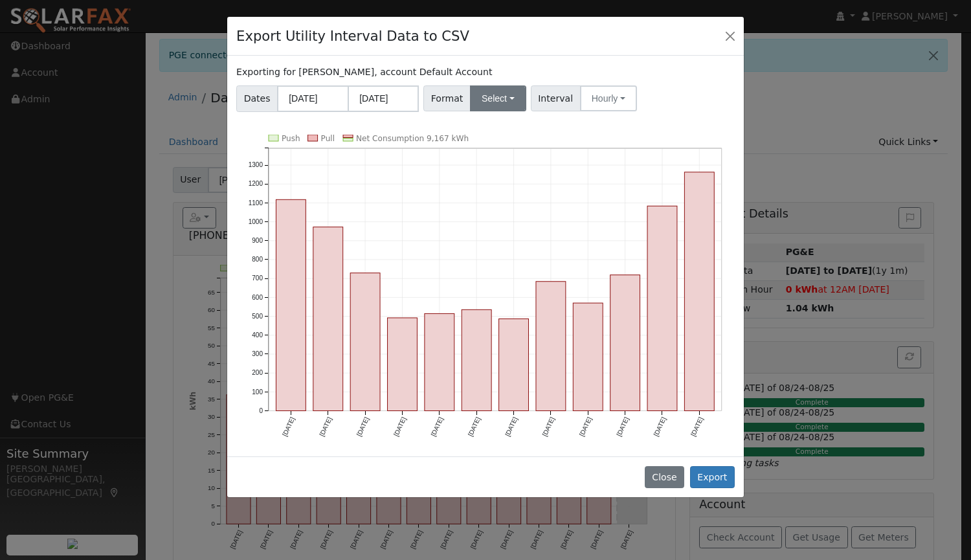 Image resolution: width=971 pixels, height=560 pixels. What do you see at coordinates (255, 183) in the screenshot?
I see `text: 1200` at bounding box center [255, 183].